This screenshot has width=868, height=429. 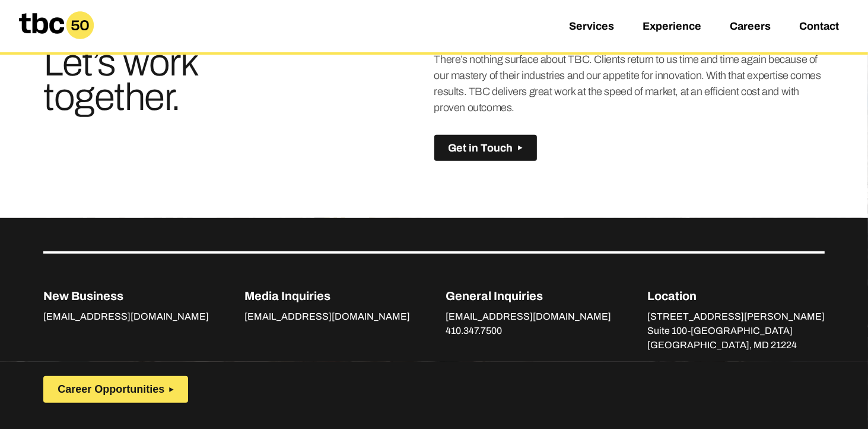 What do you see at coordinates (126, 296) in the screenshot?
I see `p: New Business` at bounding box center [126, 296].